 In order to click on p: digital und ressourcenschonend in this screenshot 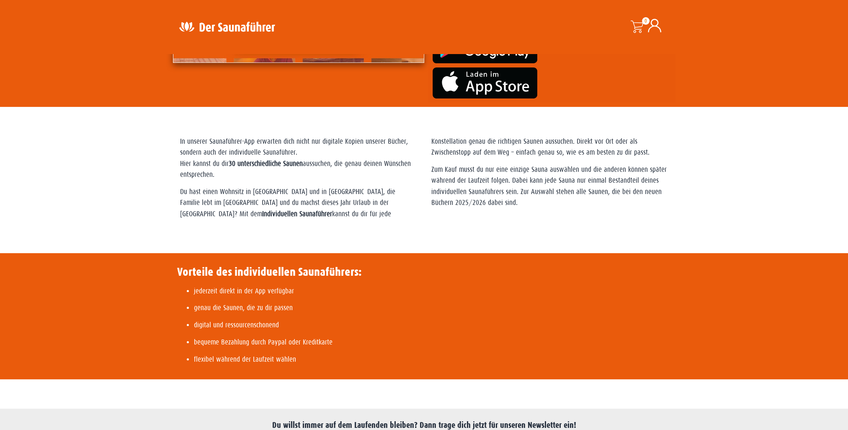, I will do `click(278, 325)`.